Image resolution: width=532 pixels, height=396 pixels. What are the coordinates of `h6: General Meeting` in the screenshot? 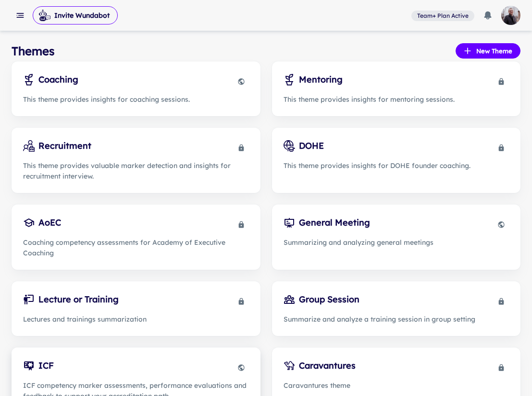 It's located at (334, 223).